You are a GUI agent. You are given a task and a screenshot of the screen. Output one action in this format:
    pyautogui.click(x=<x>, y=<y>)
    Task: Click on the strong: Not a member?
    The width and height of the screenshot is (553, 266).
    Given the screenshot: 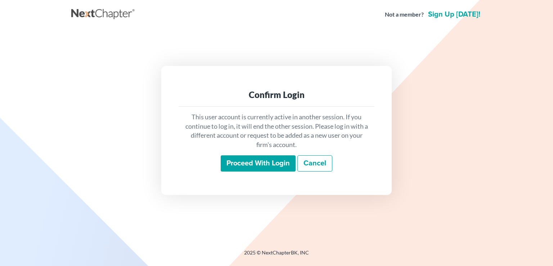 What is the action you would take?
    pyautogui.click(x=404, y=14)
    